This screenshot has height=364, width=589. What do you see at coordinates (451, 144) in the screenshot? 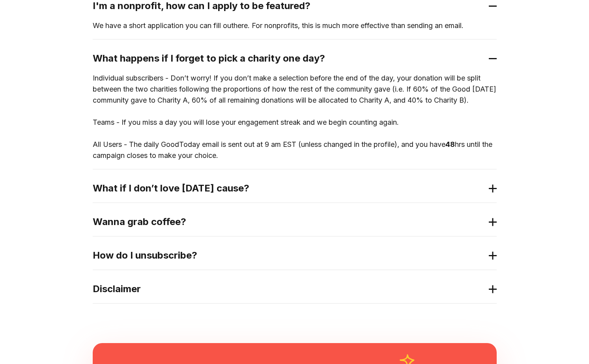
I see `b: 48` at bounding box center [451, 144].